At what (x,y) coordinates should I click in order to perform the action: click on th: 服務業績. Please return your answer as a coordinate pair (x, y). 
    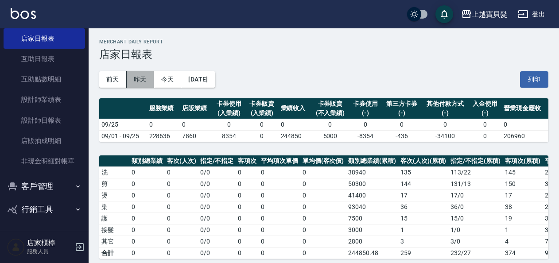
    Looking at the image, I should click on (163, 108).